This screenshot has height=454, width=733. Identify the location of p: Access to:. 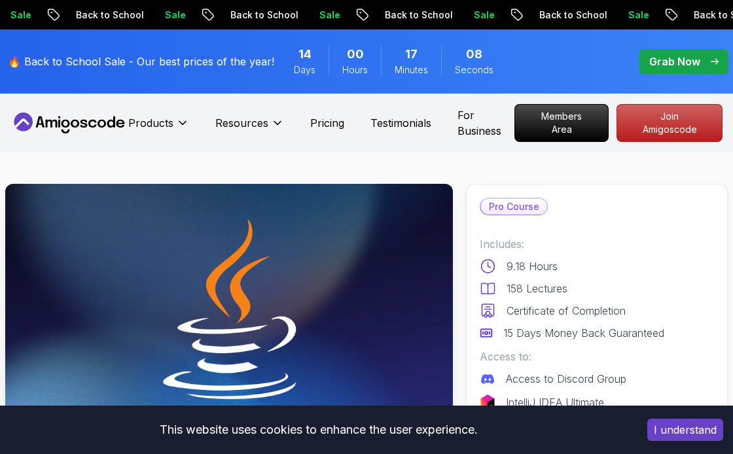
(597, 357).